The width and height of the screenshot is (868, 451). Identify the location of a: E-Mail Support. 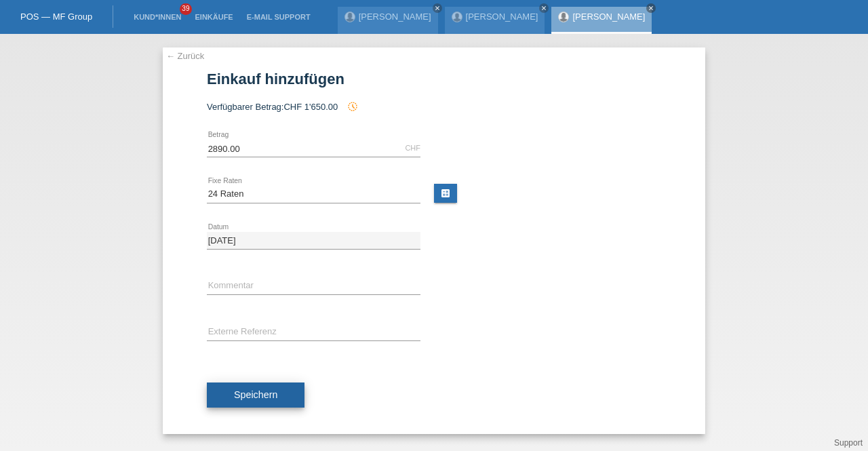
(279, 17).